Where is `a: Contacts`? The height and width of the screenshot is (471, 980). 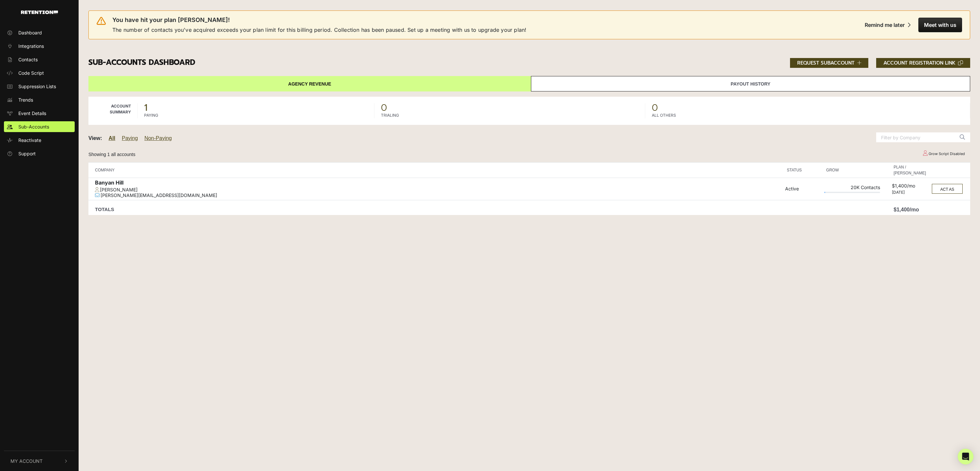
a: Contacts is located at coordinates (39, 59).